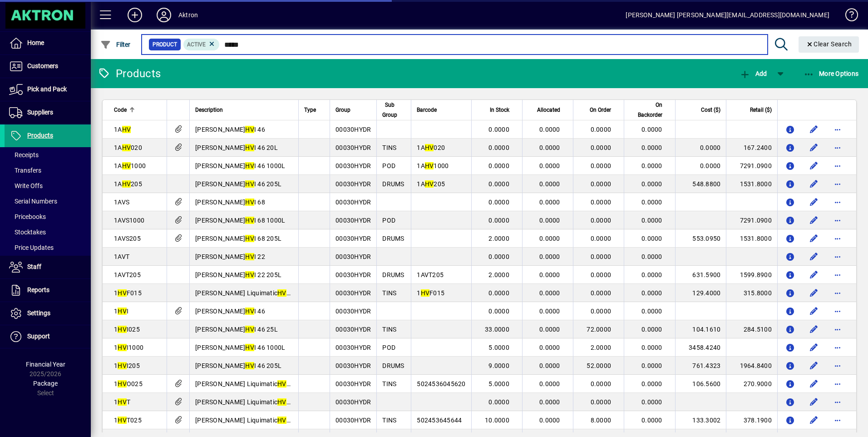 Image resolution: width=868 pixels, height=437 pixels. What do you see at coordinates (40, 135) in the screenshot?
I see `span: Products` at bounding box center [40, 135].